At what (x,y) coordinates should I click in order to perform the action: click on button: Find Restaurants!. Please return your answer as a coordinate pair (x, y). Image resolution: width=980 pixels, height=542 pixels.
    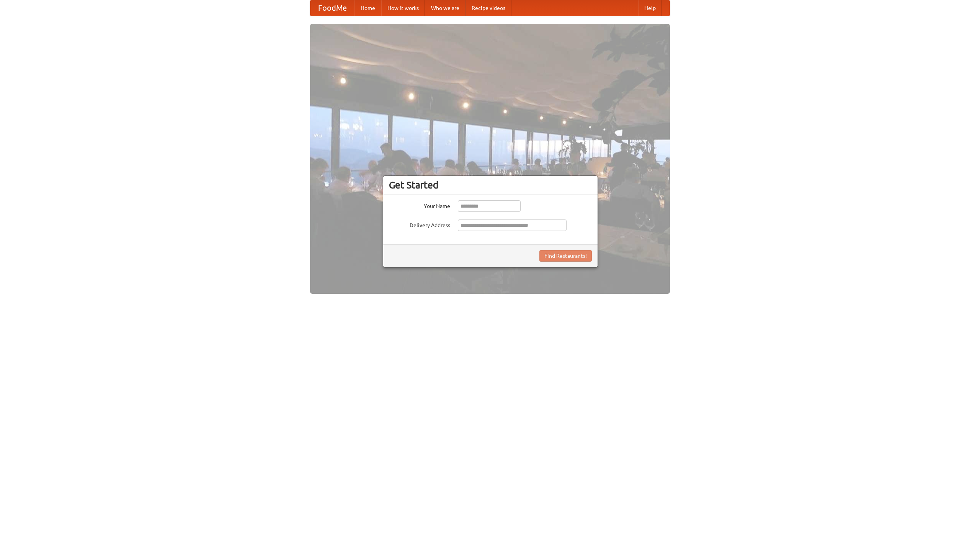
    Looking at the image, I should click on (565, 256).